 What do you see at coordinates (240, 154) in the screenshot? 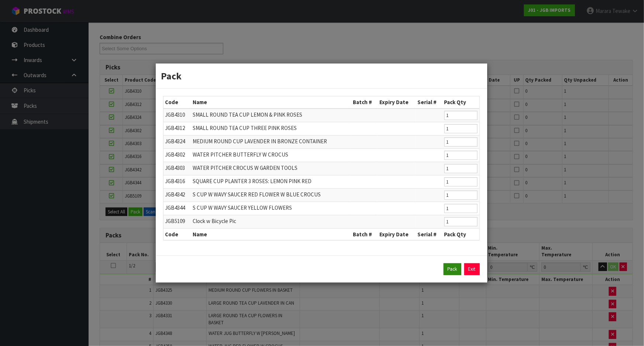
I see `span: WATER PITCHER BUTTERFLY W CROCUS` at bounding box center [240, 154].